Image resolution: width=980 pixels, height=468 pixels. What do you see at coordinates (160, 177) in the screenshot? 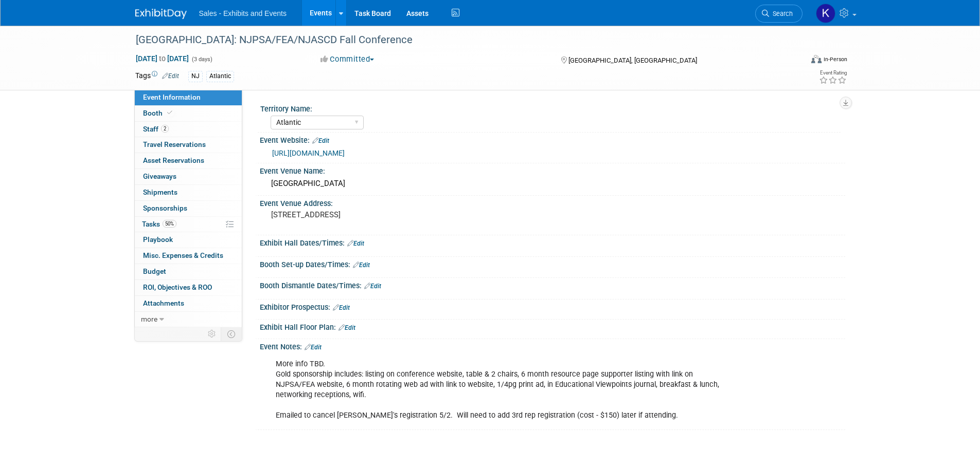
I see `span: Giveaways` at bounding box center [160, 177].